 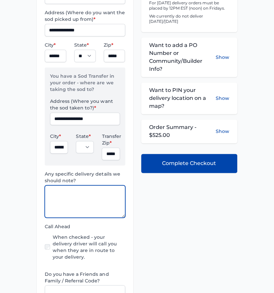 What do you see at coordinates (85, 226) in the screenshot?
I see `label: Call Ahead` at bounding box center [85, 226].